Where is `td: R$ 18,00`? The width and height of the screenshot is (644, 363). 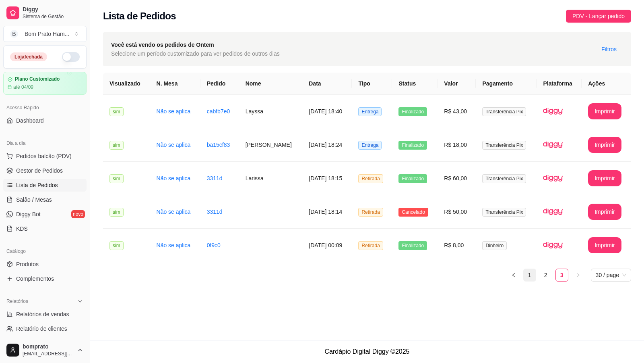
td: R$ 18,00 is located at coordinates (457, 145).